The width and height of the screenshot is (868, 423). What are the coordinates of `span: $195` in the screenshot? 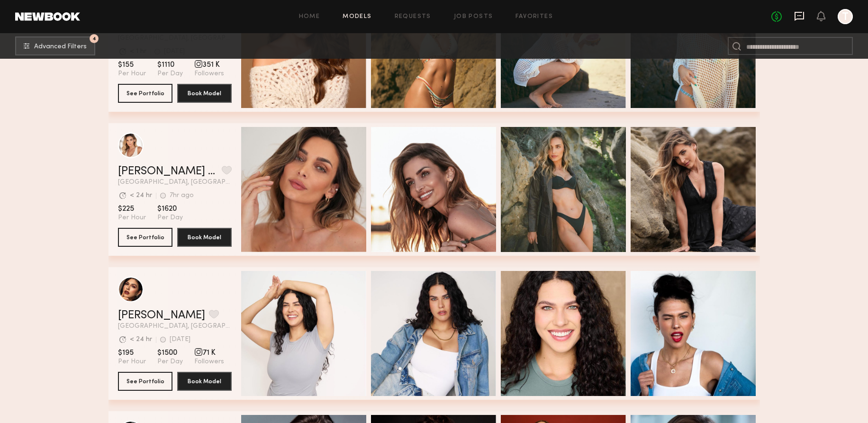 It's located at (132, 353).